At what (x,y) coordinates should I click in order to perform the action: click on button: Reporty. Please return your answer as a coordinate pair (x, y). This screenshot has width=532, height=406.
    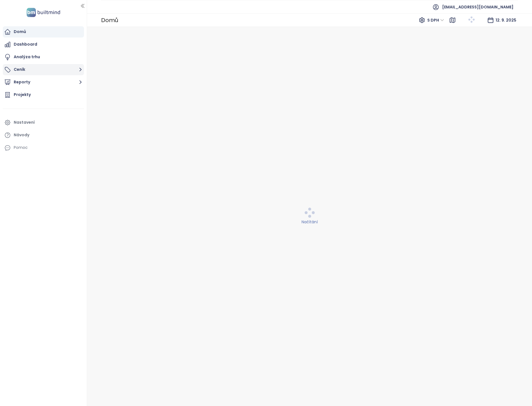
    Looking at the image, I should click on (44, 82).